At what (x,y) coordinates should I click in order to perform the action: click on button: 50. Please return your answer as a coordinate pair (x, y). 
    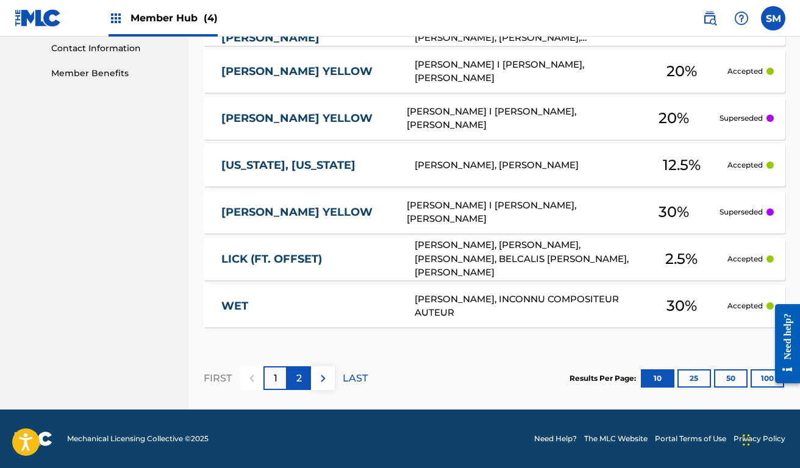
    Looking at the image, I should click on (730, 378).